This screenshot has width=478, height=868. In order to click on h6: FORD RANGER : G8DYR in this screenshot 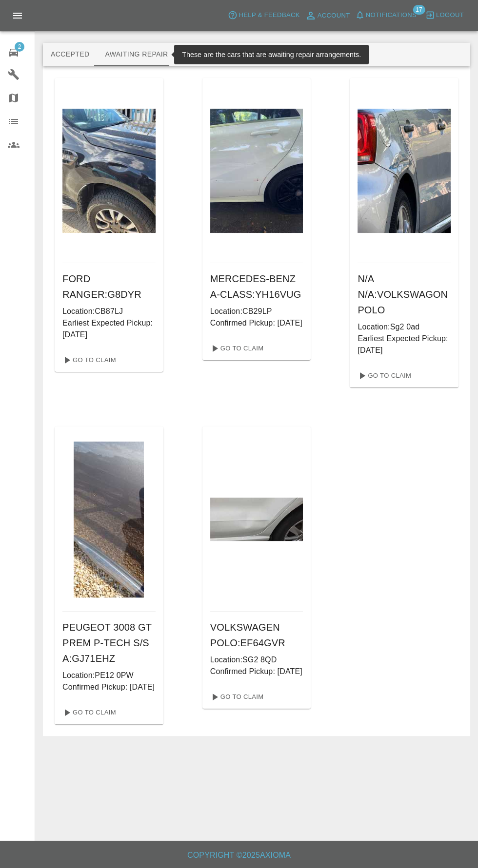, I will do `click(109, 287)`.